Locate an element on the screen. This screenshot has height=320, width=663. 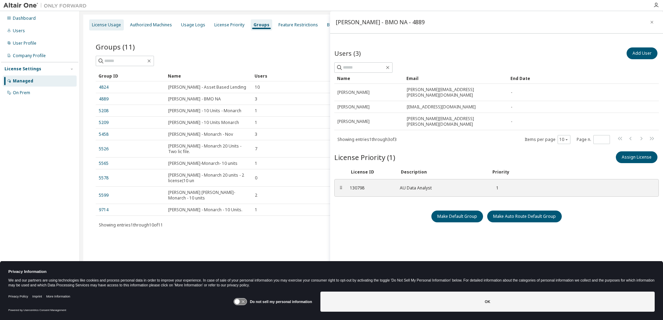
div: Feature Restrictions is located at coordinates (298, 25).